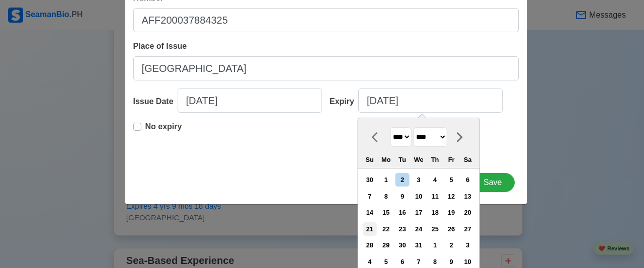  I want to click on div: Choose Wednesday, July 17th, 2030, so click(418, 212).